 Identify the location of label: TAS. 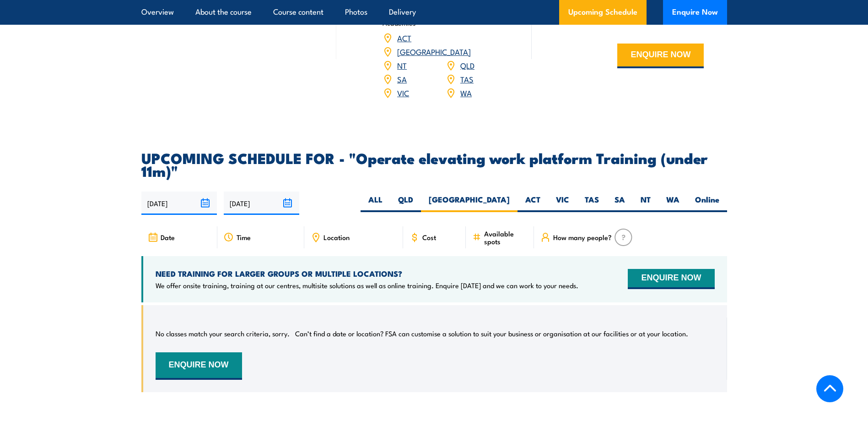
(592, 203).